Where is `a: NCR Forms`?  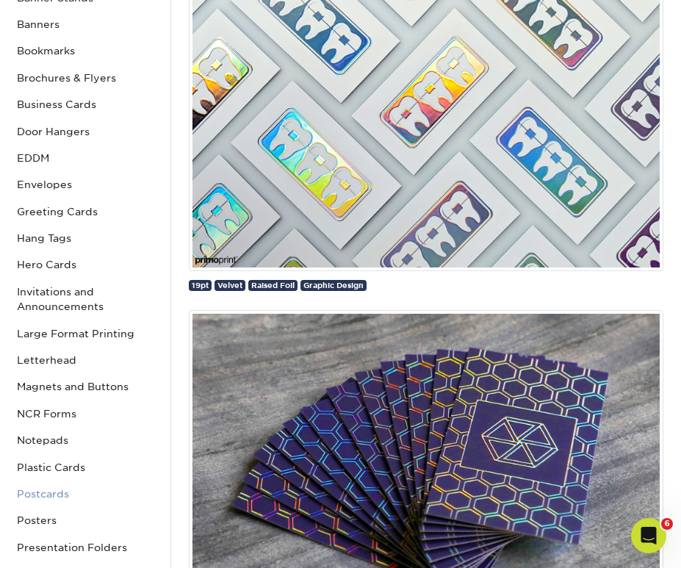
a: NCR Forms is located at coordinates (85, 414).